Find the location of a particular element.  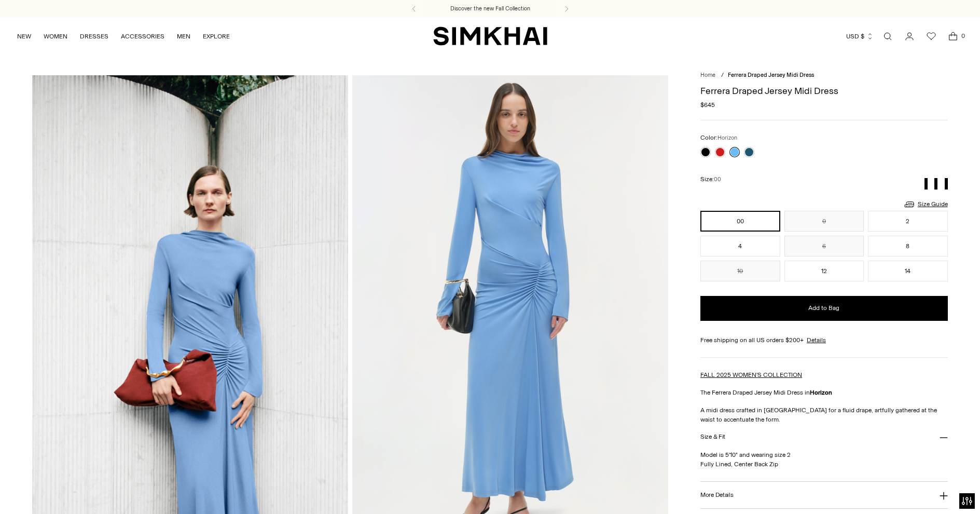

a: Discover the new Fall Collection is located at coordinates (490, 9).